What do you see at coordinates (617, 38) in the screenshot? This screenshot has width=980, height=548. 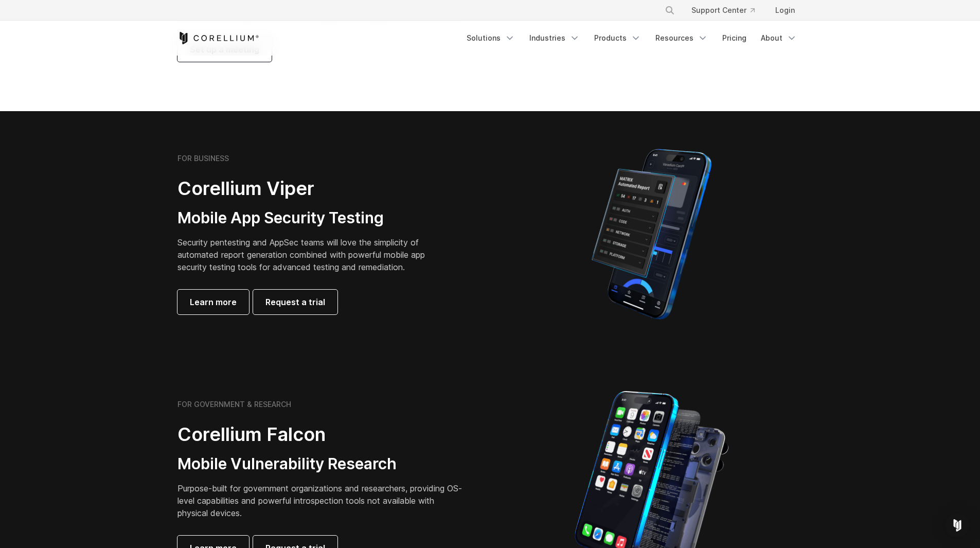 I see `a: Products` at bounding box center [617, 38].